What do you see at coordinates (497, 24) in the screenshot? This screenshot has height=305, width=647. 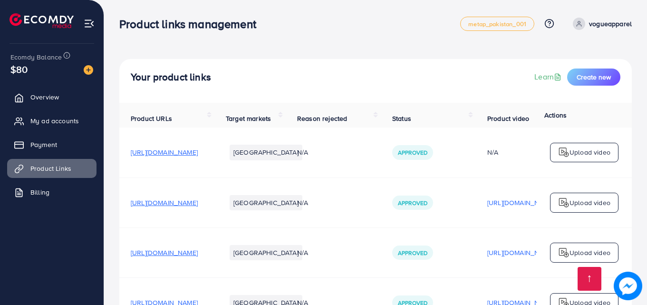 I see `span: metap_pakistan_001` at bounding box center [497, 24].